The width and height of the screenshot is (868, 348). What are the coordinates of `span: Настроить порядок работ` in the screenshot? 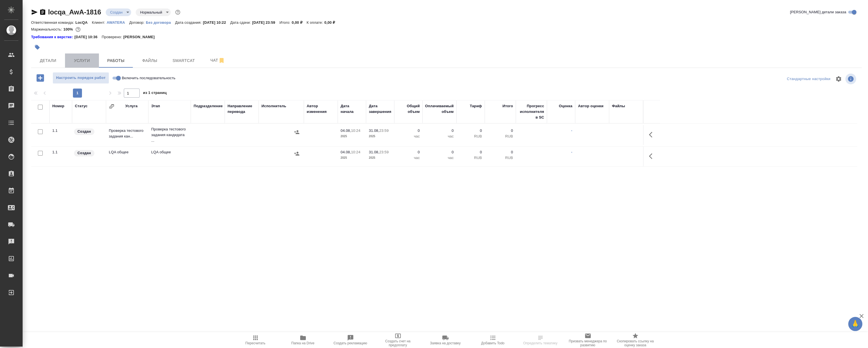 It's located at (81, 78).